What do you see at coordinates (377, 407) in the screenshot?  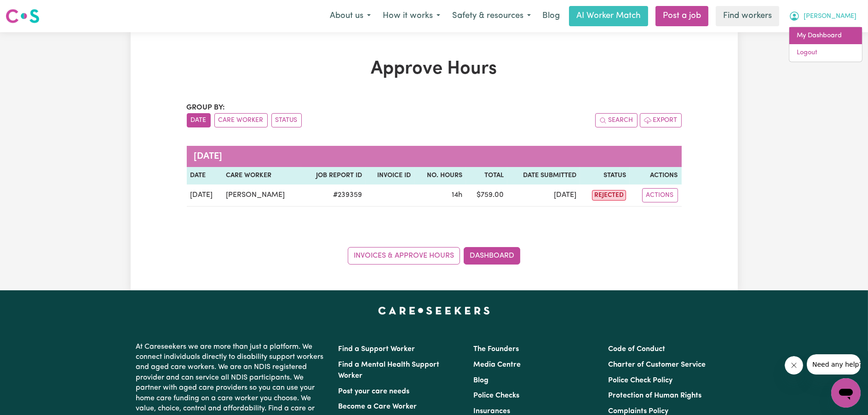 I see `a: Become a Care Worker` at bounding box center [377, 407].